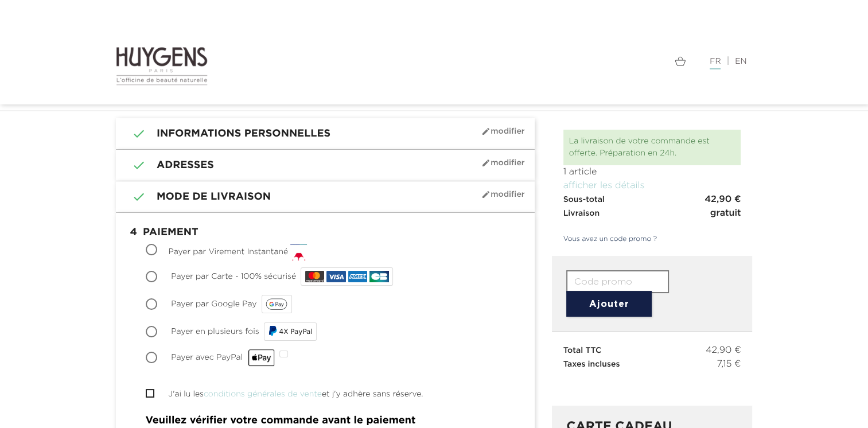  What do you see at coordinates (652, 172) in the screenshot?
I see `p: 1 article` at bounding box center [652, 172].